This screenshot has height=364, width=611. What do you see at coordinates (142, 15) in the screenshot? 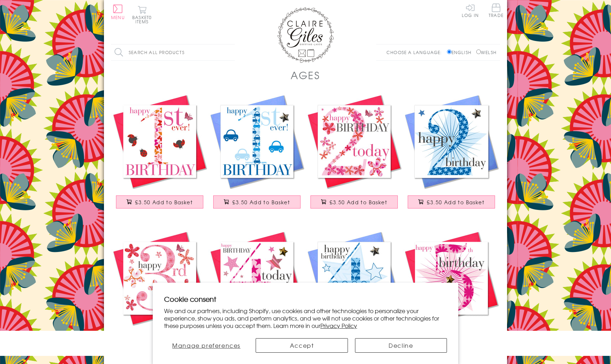
I see `button: Basket0 items` at bounding box center [142, 15].